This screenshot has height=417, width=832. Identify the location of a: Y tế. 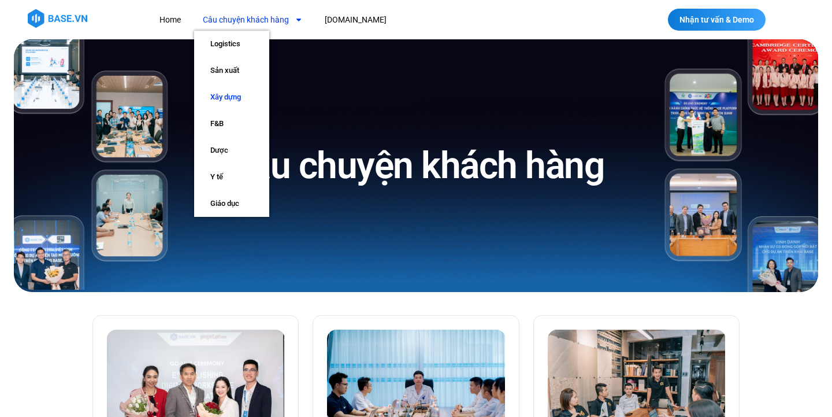
(232, 177).